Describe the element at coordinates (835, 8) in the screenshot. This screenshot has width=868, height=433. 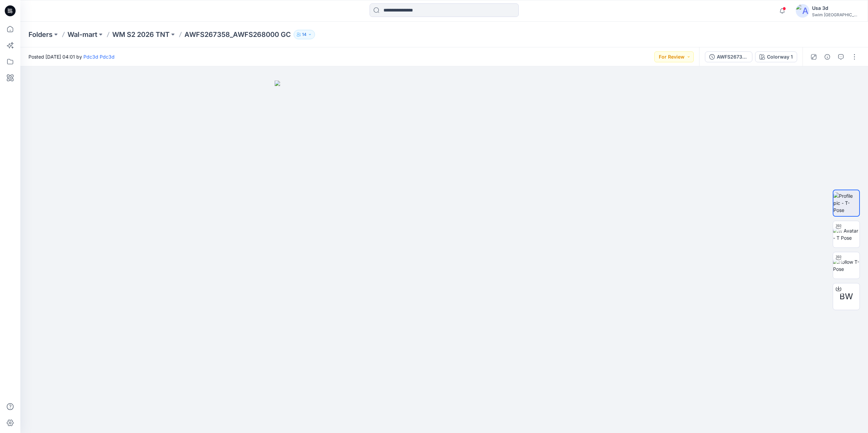
I see `div: Usa 3d` at that location.